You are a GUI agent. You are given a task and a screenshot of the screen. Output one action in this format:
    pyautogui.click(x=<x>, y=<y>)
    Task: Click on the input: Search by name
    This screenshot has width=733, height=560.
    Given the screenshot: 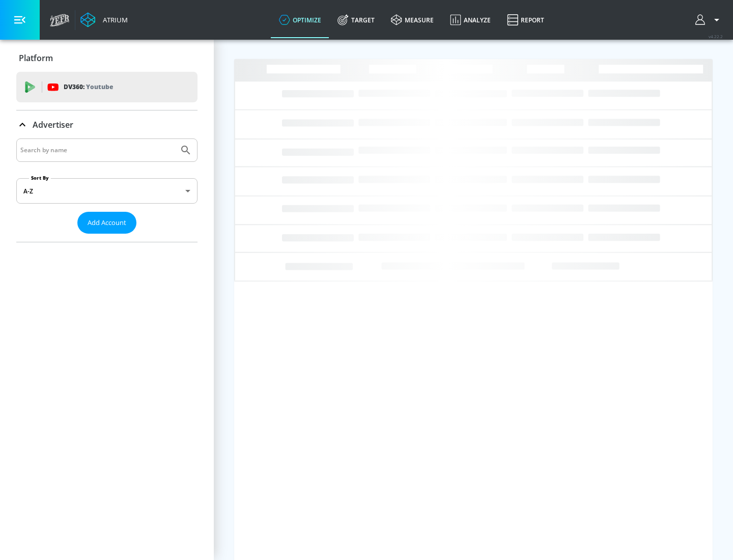 What is the action you would take?
    pyautogui.click(x=97, y=150)
    